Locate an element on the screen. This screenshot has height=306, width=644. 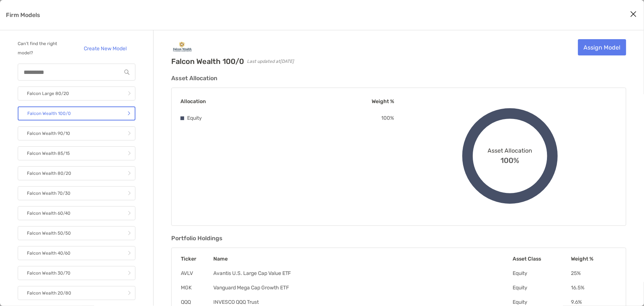
a: Falcon Large 80/20 is located at coordinates (76, 93).